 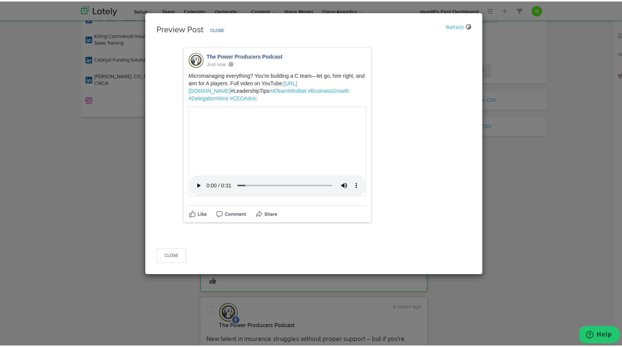 I want to click on span: The Power Producers Podcast, so click(x=244, y=55).